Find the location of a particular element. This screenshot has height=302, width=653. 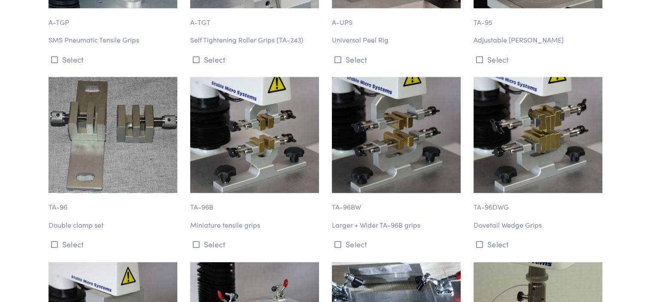

p: TA-96BW is located at coordinates (397, 203).